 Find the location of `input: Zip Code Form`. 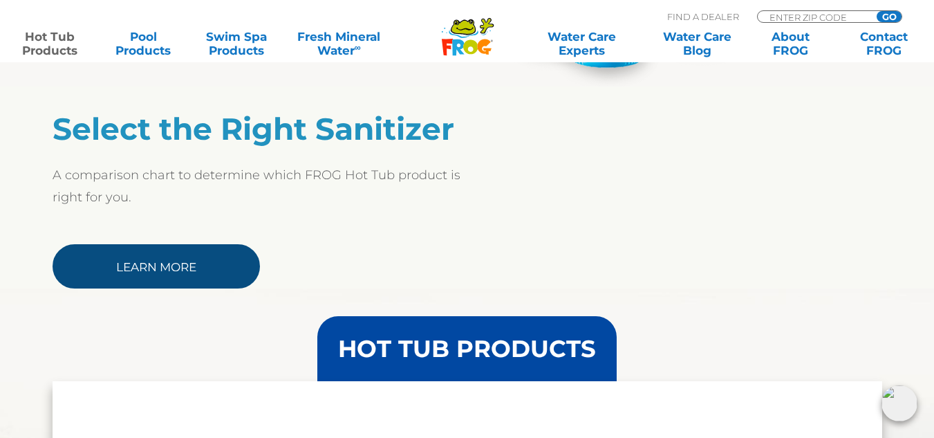

input: Zip Code Form is located at coordinates (815, 17).